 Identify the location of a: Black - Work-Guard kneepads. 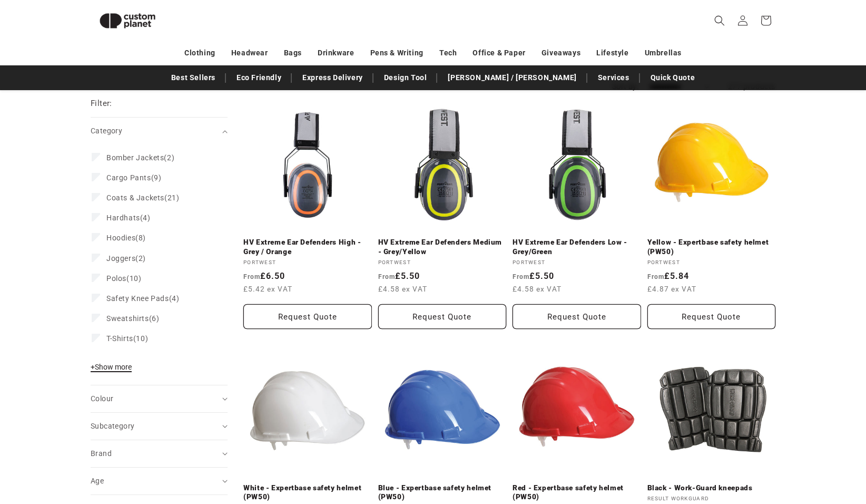
(712, 488).